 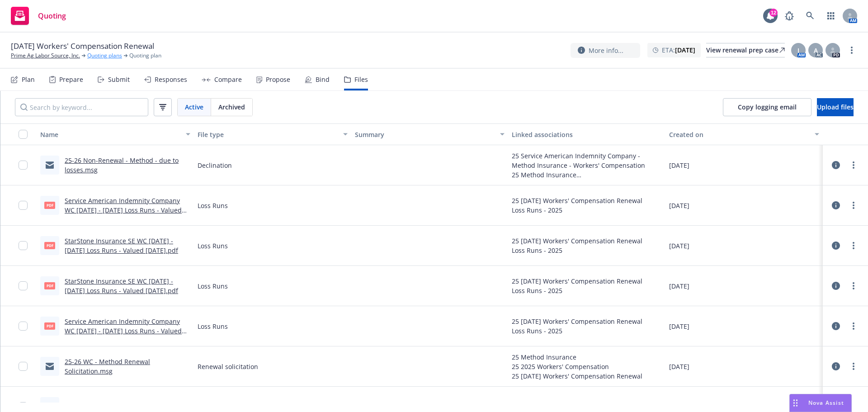 I want to click on span: Quoting, so click(x=52, y=16).